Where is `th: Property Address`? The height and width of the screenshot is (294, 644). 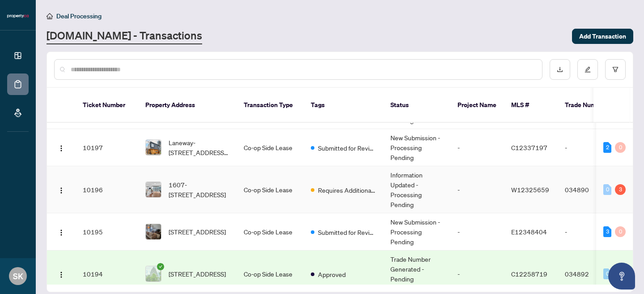
th: Property Address is located at coordinates (187, 105).